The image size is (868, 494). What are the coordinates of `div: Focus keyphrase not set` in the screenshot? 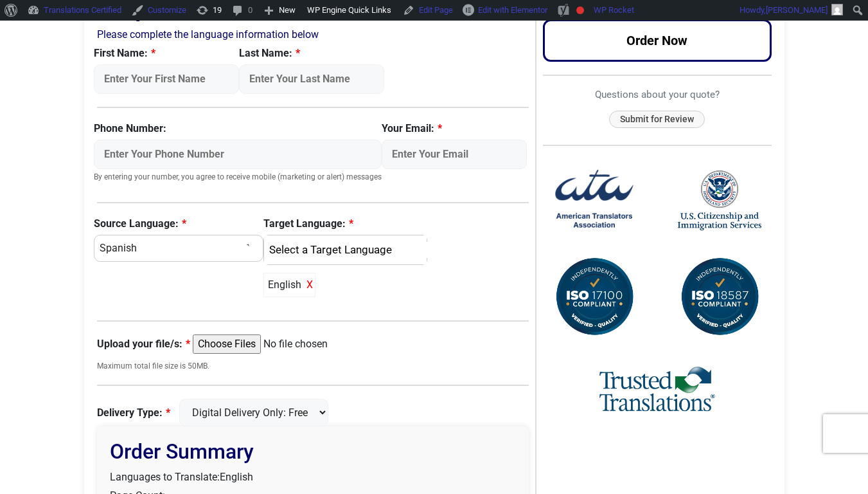 It's located at (580, 10).